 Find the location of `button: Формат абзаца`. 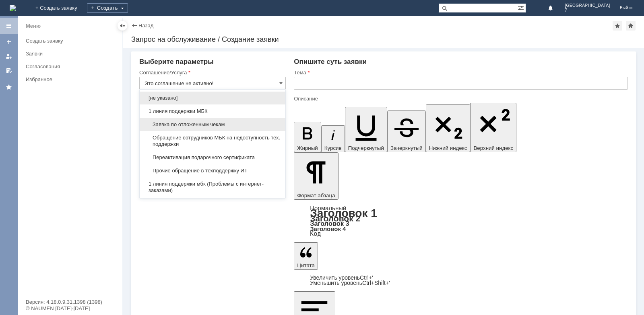

button: Формат абзаца is located at coordinates (316, 176).